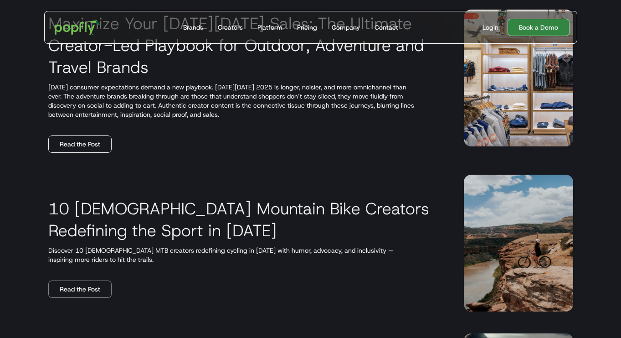 The height and width of the screenshot is (338, 621). What do you see at coordinates (307, 27) in the screenshot?
I see `div: Pricing` at bounding box center [307, 27].